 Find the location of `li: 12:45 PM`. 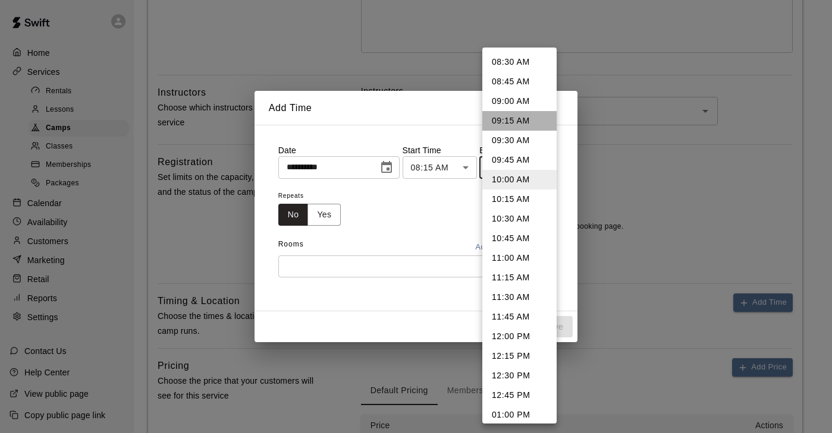

li: 12:45 PM is located at coordinates (519, 395).